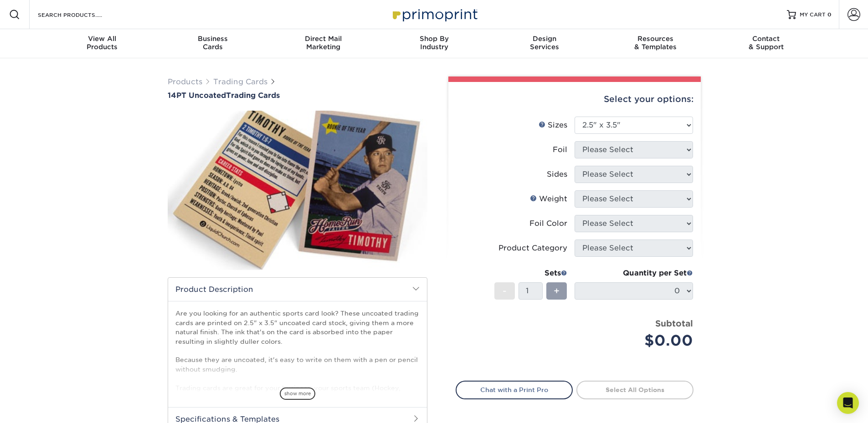 The width and height of the screenshot is (868, 423). Describe the element at coordinates (102, 44) in the screenshot. I see `a: View AllProducts` at that location.